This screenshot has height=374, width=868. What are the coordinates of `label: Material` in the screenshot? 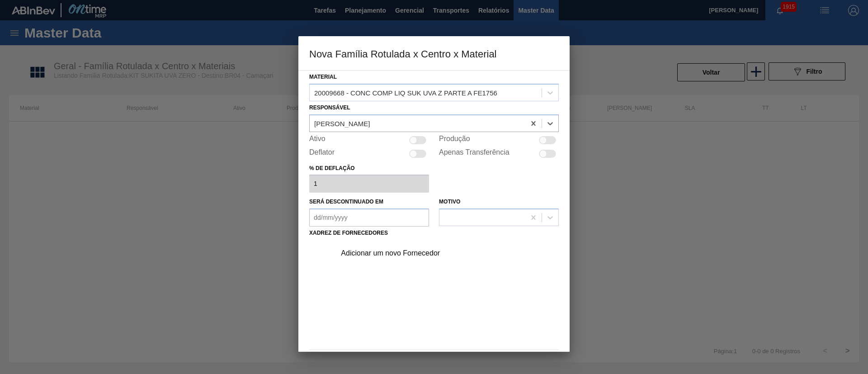 It's located at (323, 77).